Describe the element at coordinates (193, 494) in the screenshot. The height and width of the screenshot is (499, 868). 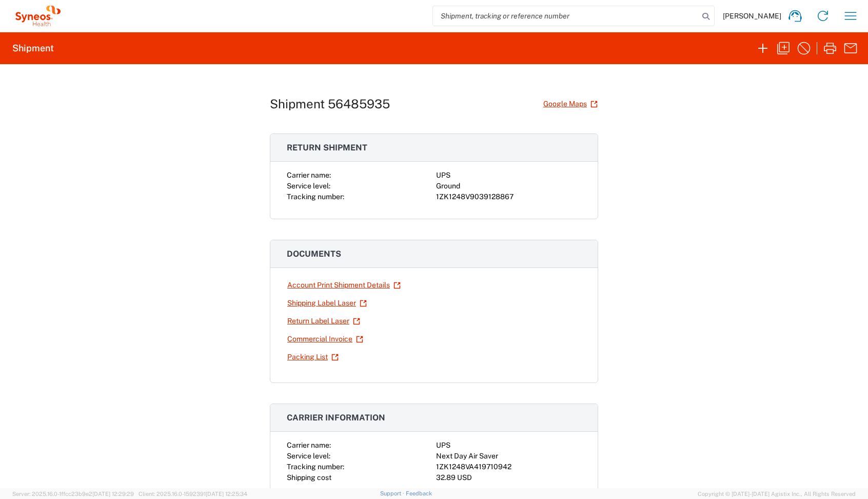
I see `span: Client: 2025.16.0-1592391` at that location.